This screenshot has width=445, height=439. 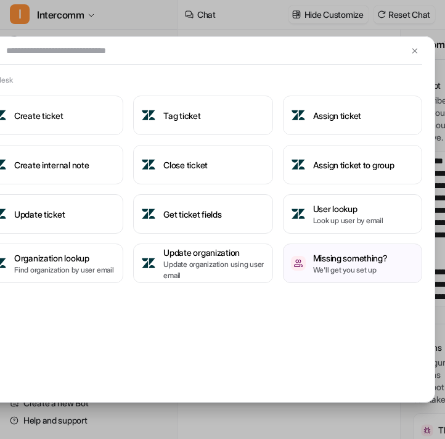 What do you see at coordinates (149, 263) in the screenshot?
I see `img: Update organization` at bounding box center [149, 263].